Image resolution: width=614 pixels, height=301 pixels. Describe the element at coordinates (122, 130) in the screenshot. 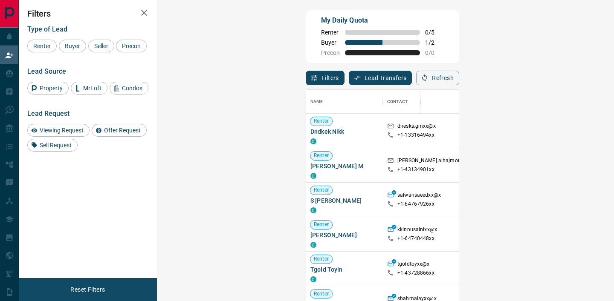

I see `span: Offer Request` at that location.